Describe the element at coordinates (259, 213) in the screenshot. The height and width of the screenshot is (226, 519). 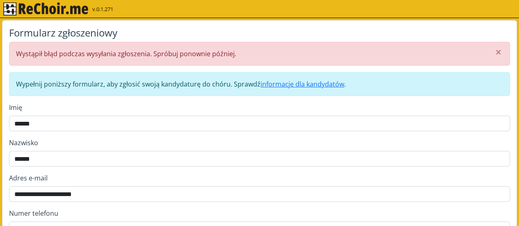
I see `label: Numer telefonu` at that location.